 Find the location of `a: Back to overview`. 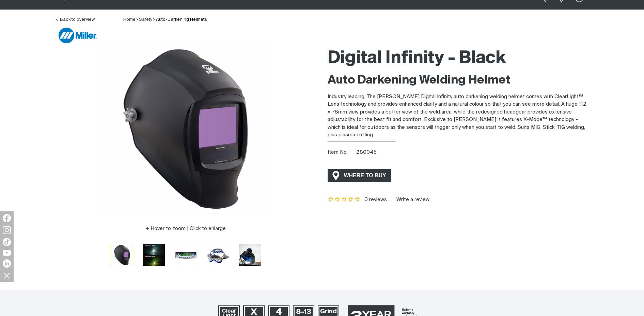

a: Back to overview is located at coordinates (75, 20).